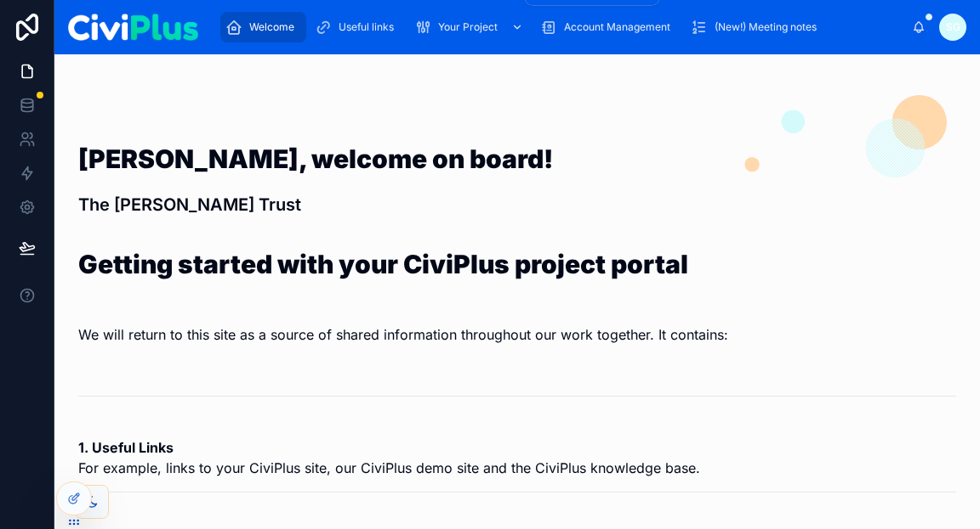 The width and height of the screenshot is (980, 529). I want to click on span: Your Project, so click(468, 27).